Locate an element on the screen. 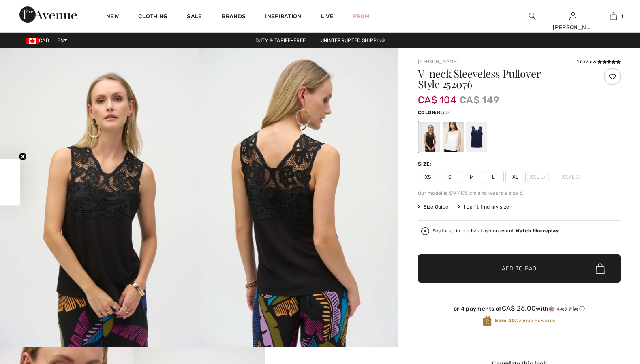 The image size is (640, 364). div: 1 review is located at coordinates (599, 62).